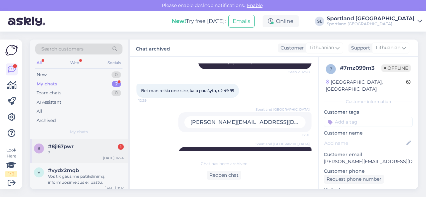 This screenshot has height=197, width=426. I want to click on div: SL, so click(320, 21).